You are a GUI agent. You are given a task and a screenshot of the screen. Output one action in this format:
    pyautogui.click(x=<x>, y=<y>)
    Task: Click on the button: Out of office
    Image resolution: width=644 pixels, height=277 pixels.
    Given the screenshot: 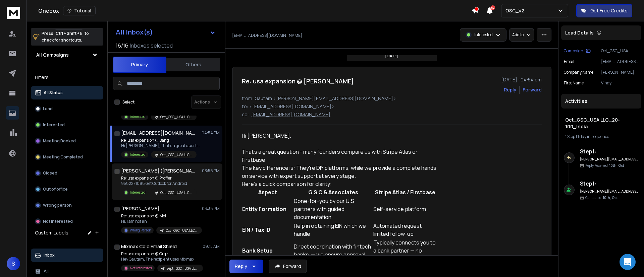 What is the action you would take?
    pyautogui.click(x=67, y=189)
    